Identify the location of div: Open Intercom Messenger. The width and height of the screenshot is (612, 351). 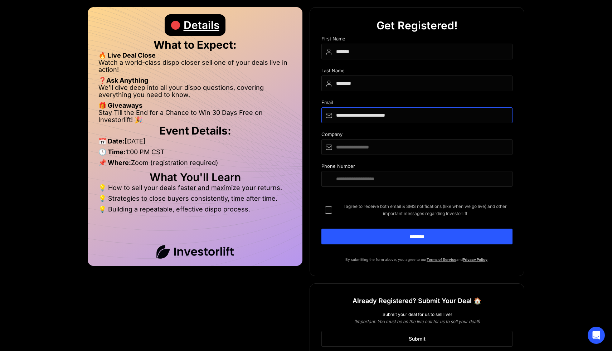
(597, 336).